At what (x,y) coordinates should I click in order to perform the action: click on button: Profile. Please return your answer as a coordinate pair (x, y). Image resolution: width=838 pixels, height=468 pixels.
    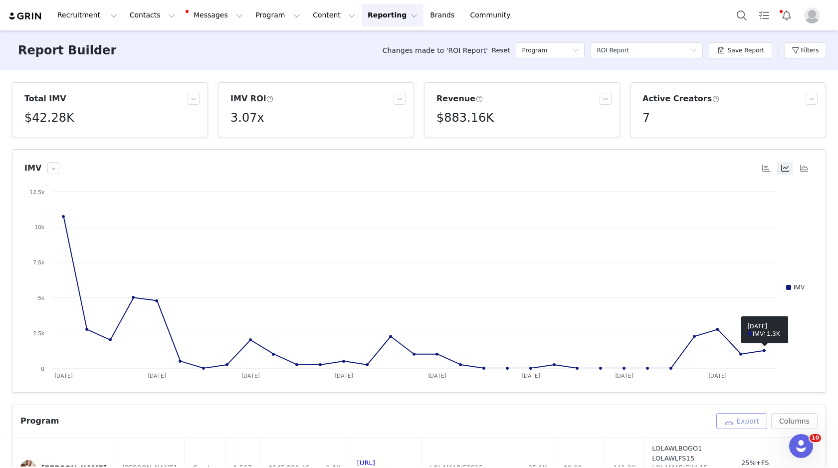
    Looking at the image, I should click on (814, 15).